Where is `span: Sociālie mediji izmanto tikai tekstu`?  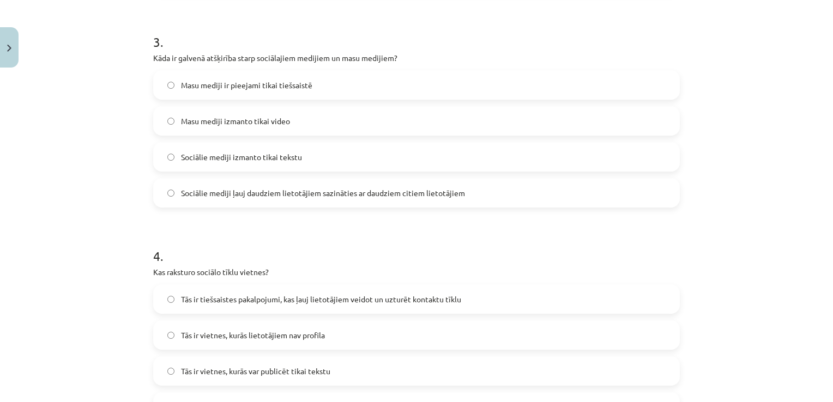
span: Sociālie mediji izmanto tikai tekstu is located at coordinates (241, 157).